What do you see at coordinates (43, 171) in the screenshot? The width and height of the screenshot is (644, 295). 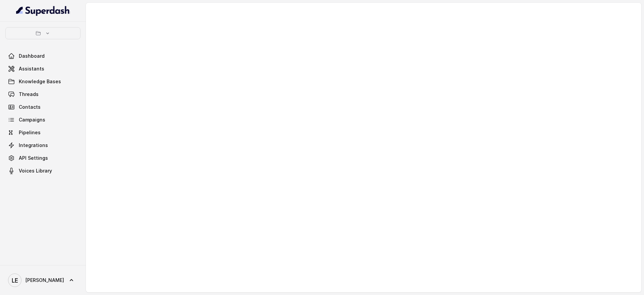 I see `a: Voices Library` at bounding box center [43, 171].